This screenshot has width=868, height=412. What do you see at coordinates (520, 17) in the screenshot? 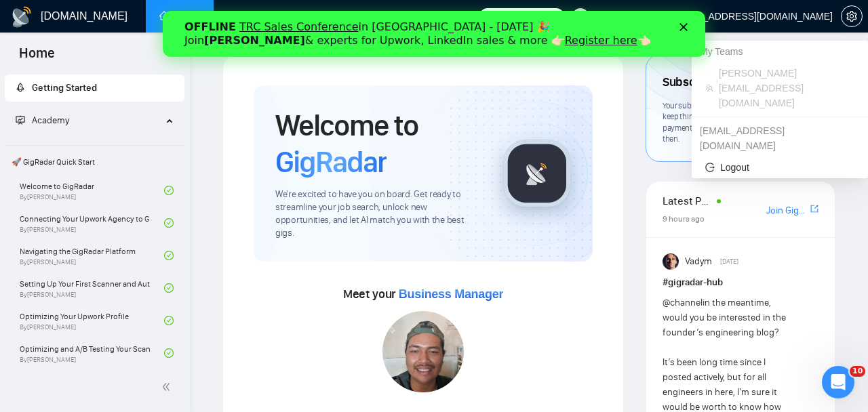
I see `span: Connects:` at bounding box center [520, 17].